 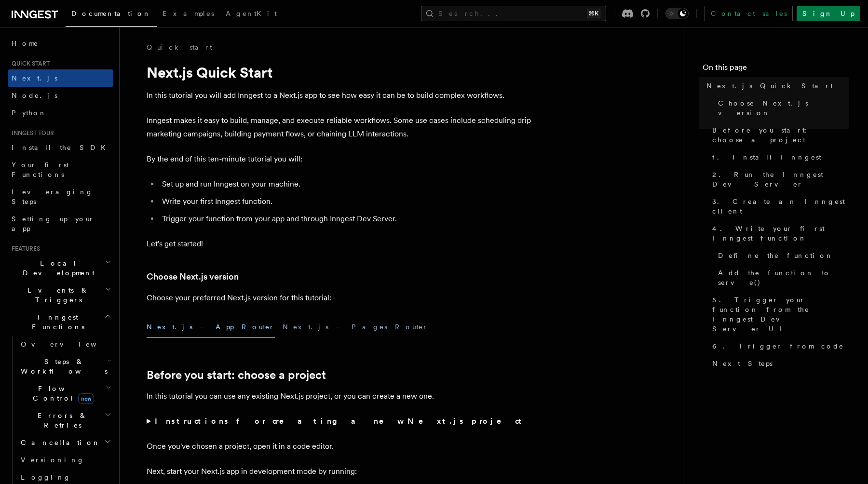 What do you see at coordinates (61, 322) in the screenshot?
I see `button: Inngest Functions` at bounding box center [61, 322].